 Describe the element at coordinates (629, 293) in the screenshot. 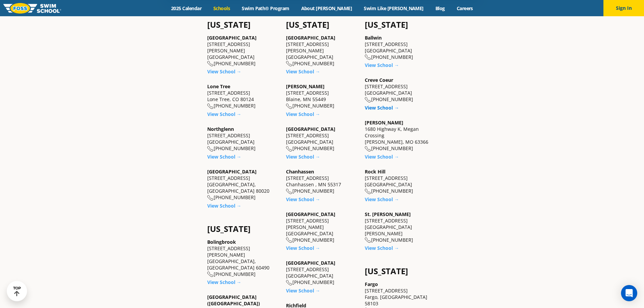

I see `div: Open Intercom Messenger` at that location.